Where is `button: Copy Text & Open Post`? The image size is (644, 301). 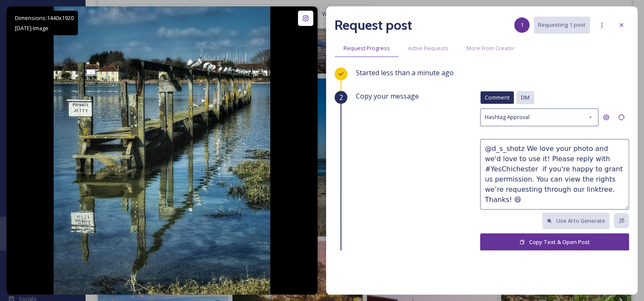 button: Copy Text & Open Post is located at coordinates (554, 242).